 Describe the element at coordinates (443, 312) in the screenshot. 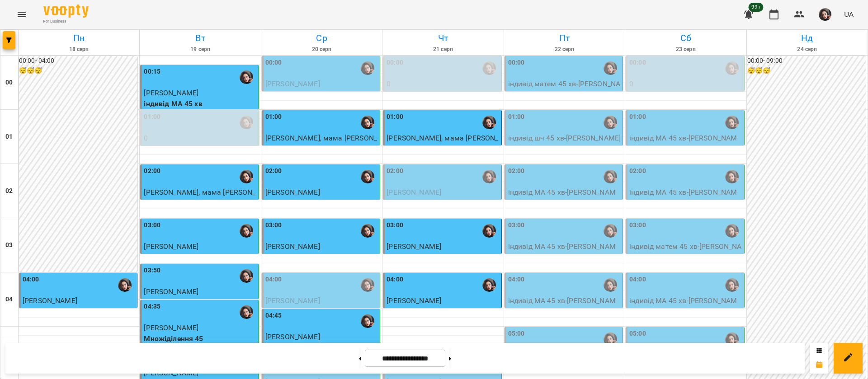

I see `p: Множіділення 45` at that location.